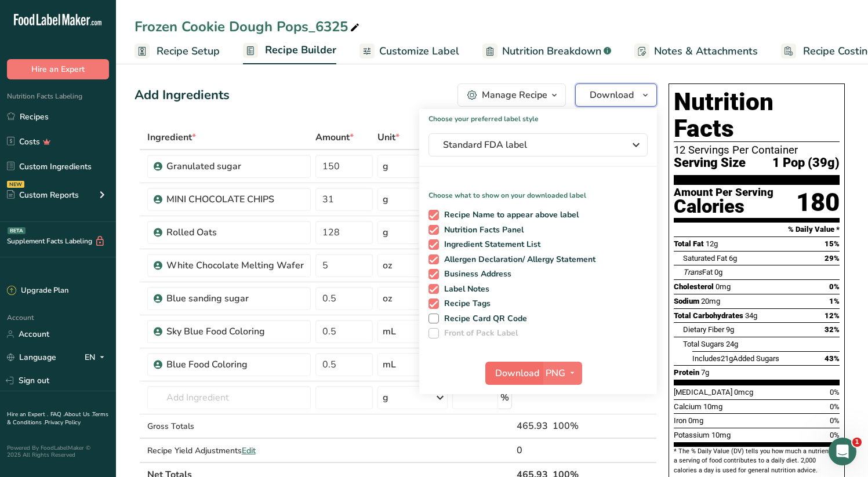 This screenshot has height=477, width=868. I want to click on span: Recipe Name to appear above label, so click(510, 215).